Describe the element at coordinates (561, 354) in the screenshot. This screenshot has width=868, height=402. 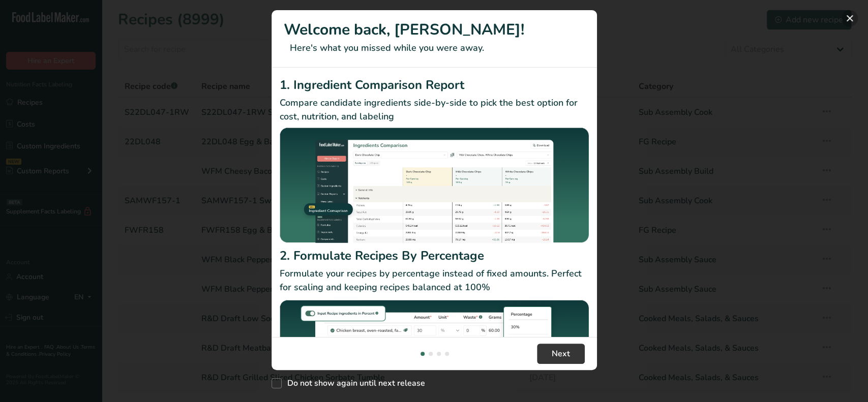
I see `span: Next` at that location.